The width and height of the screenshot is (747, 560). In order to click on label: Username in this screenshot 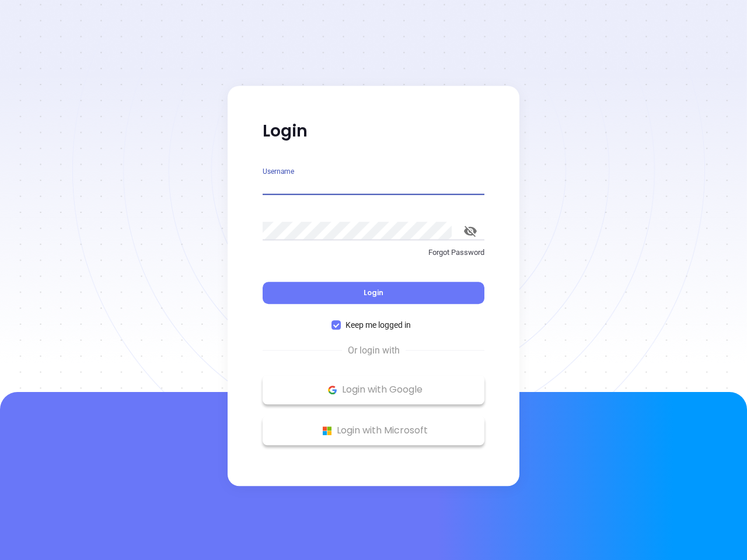, I will do `click(279, 171)`.